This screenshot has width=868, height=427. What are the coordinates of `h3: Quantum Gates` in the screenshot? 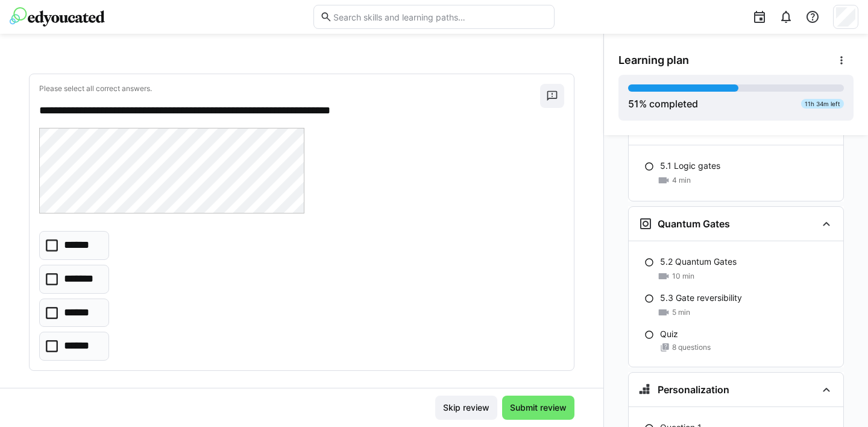 It's located at (694, 224).